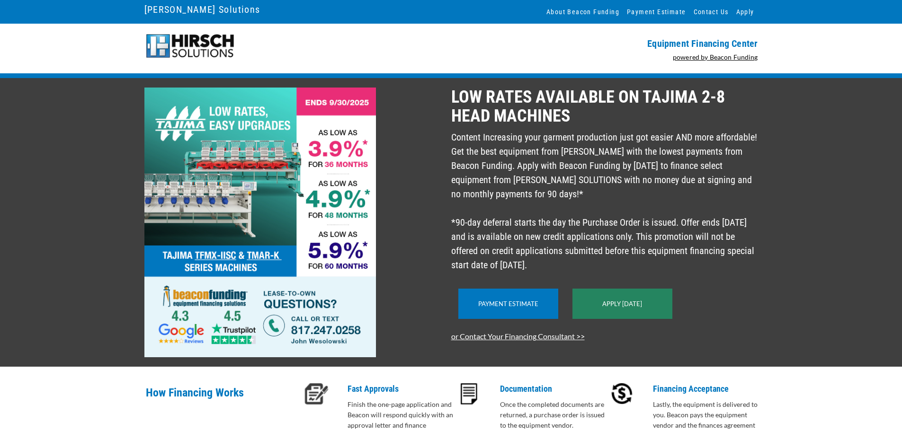 The width and height of the screenshot is (902, 431). What do you see at coordinates (222, 399) in the screenshot?
I see `p: How Financing Works` at bounding box center [222, 399].